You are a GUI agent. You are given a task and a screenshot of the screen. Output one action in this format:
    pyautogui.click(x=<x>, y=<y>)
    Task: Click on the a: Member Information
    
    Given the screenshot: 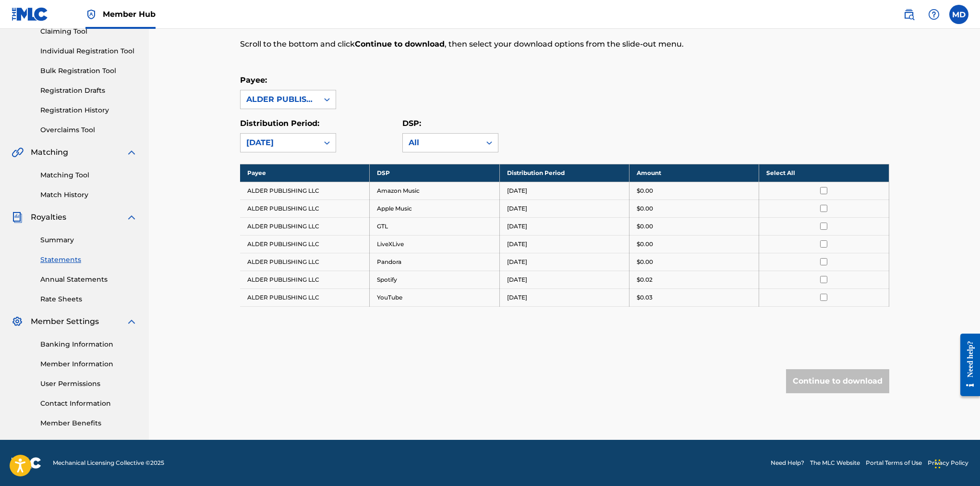 What is the action you would take?
    pyautogui.click(x=89, y=364)
    